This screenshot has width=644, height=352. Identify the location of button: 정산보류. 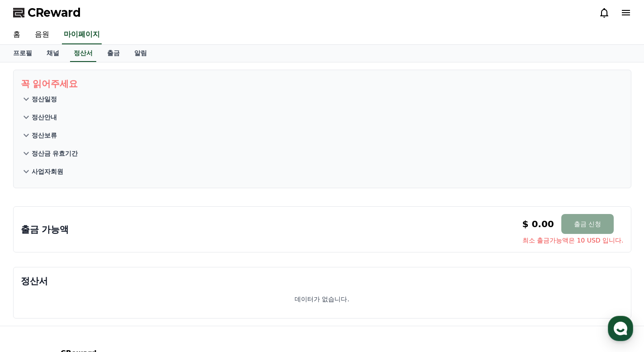
(322, 135).